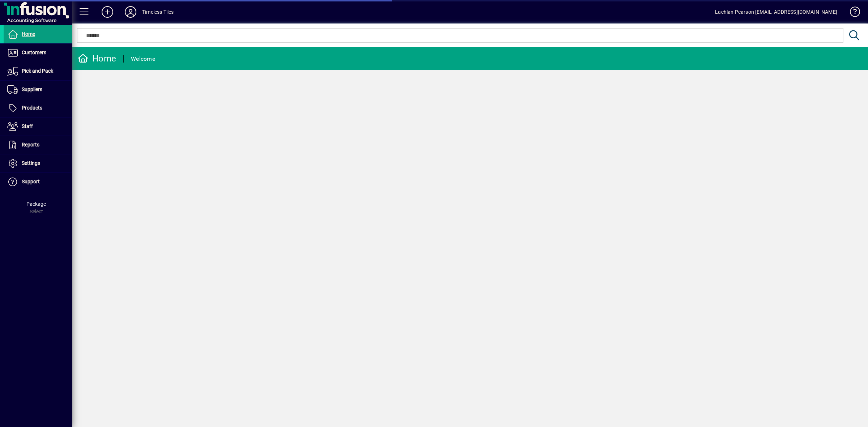  Describe the element at coordinates (38, 89) in the screenshot. I see `a: Suppliers` at that location.